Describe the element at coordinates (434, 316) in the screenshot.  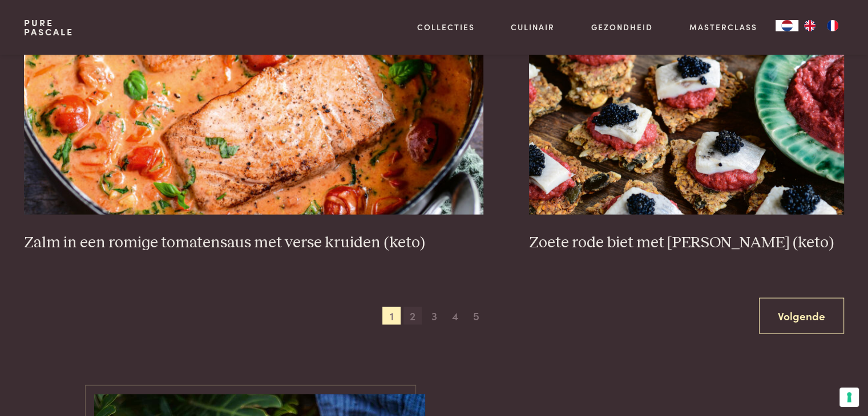
I see `span: 3` at that location.